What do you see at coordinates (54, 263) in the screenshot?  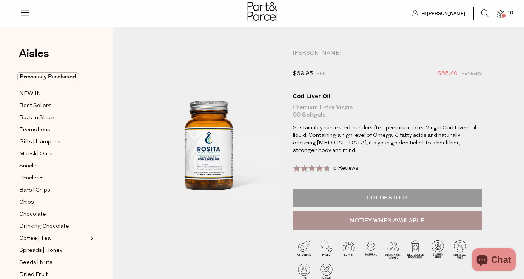 I see `a: Seeds | Nuts` at bounding box center [54, 263].